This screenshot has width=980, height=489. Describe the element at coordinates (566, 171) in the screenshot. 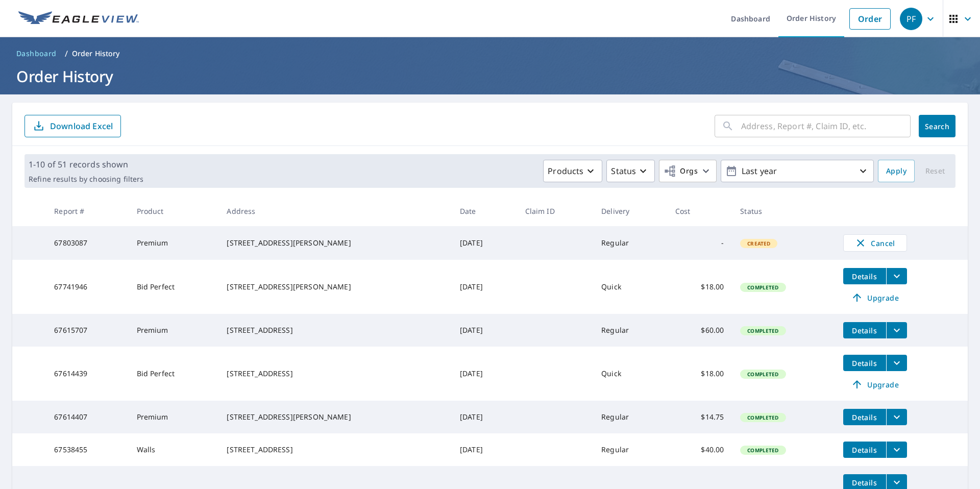

I see `p: Products` at that location.